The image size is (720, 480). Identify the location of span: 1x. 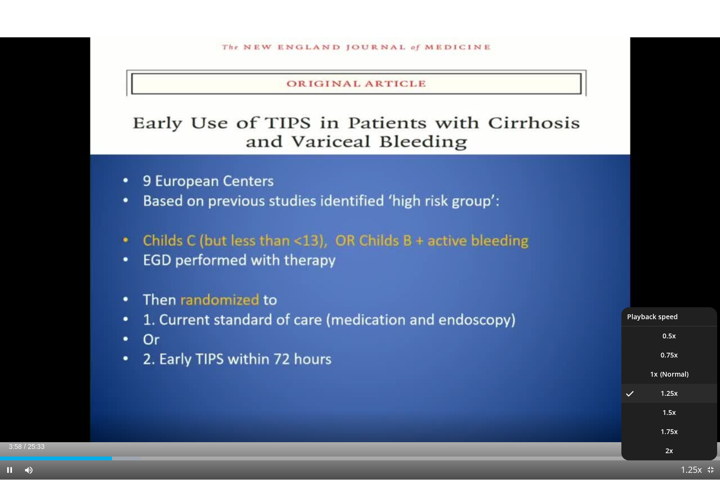
(654, 374).